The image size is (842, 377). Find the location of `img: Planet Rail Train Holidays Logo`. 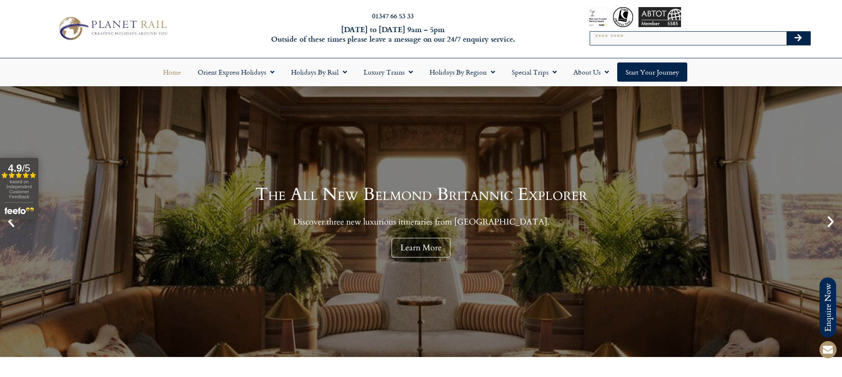

img: Planet Rail Train Holidays Logo is located at coordinates (112, 28).